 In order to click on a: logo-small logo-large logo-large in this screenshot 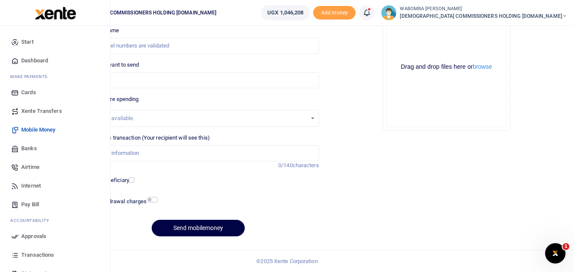, I will do `click(55, 12)`.